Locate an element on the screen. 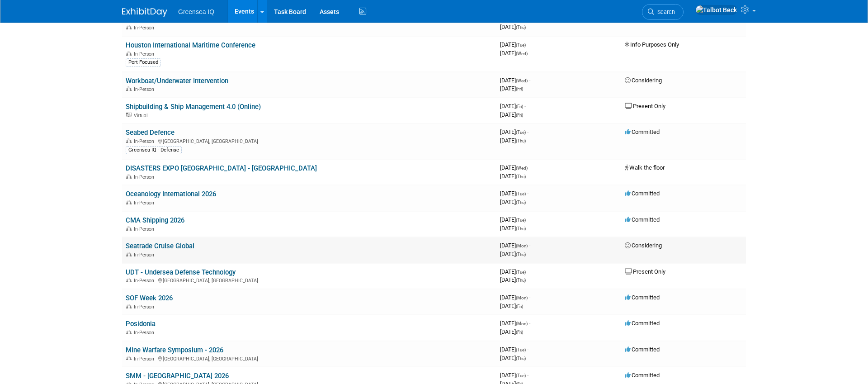  a: Houston International Maritime Conference is located at coordinates (190, 45).